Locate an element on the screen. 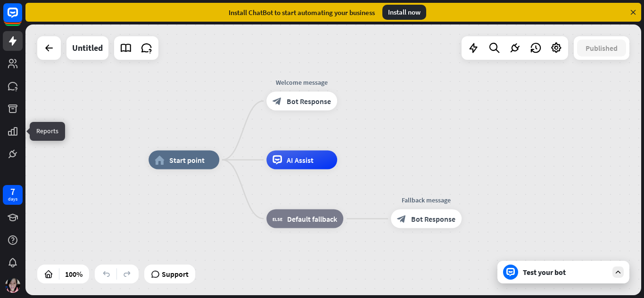 Image resolution: width=644 pixels, height=298 pixels. a: 7 days is located at coordinates (13, 195).